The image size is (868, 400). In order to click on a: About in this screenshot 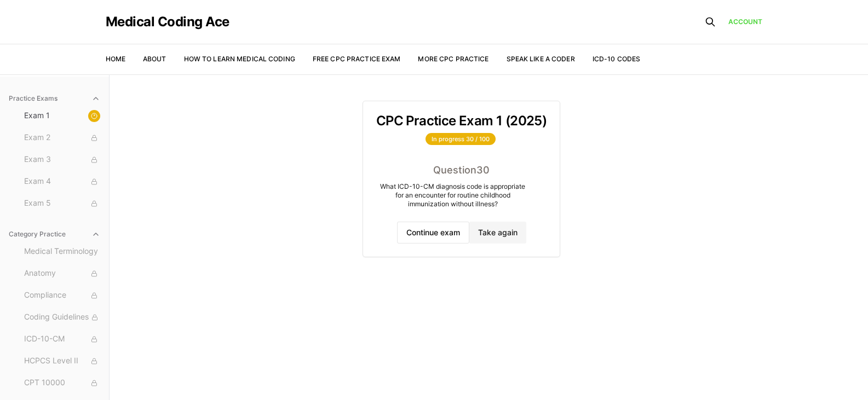, I will do `click(154, 58)`.